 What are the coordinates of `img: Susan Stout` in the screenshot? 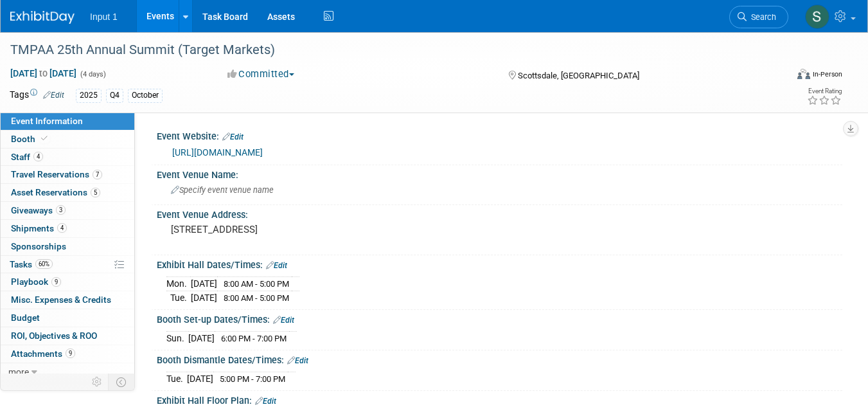 It's located at (817, 17).